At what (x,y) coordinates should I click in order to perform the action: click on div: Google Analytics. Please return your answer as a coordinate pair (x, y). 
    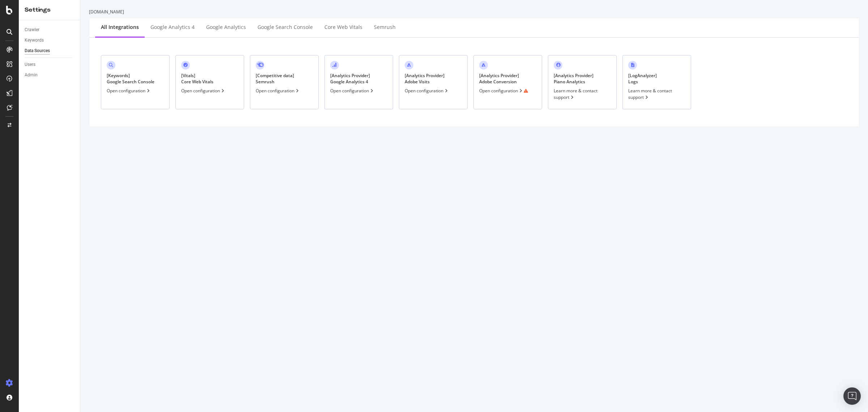
    Looking at the image, I should click on (226, 27).